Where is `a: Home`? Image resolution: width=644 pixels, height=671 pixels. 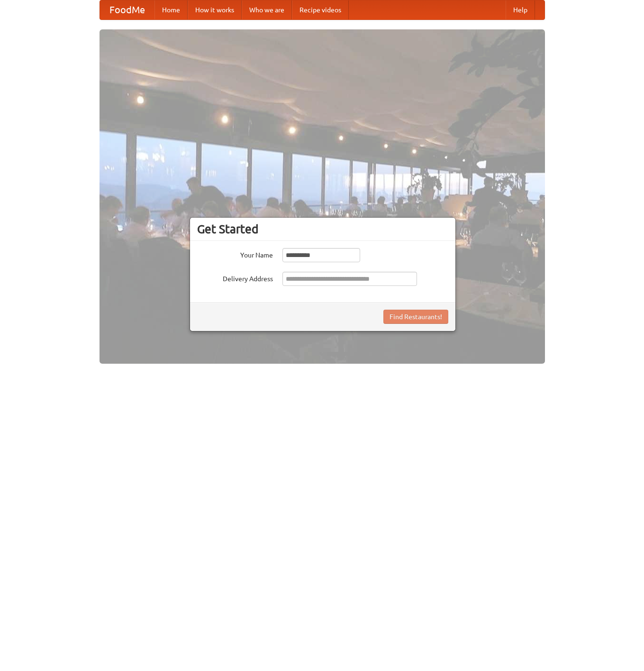
a: Home is located at coordinates (171, 10).